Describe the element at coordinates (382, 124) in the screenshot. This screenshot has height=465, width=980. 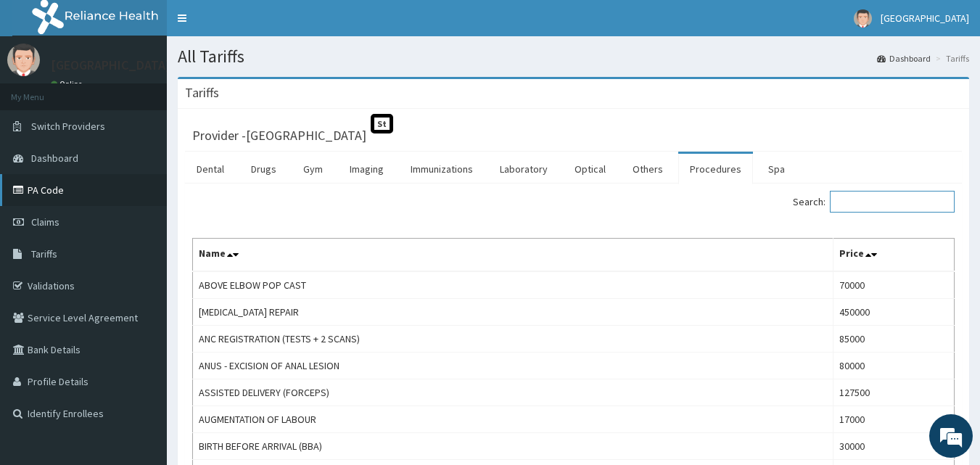
I see `span: St` at that location.